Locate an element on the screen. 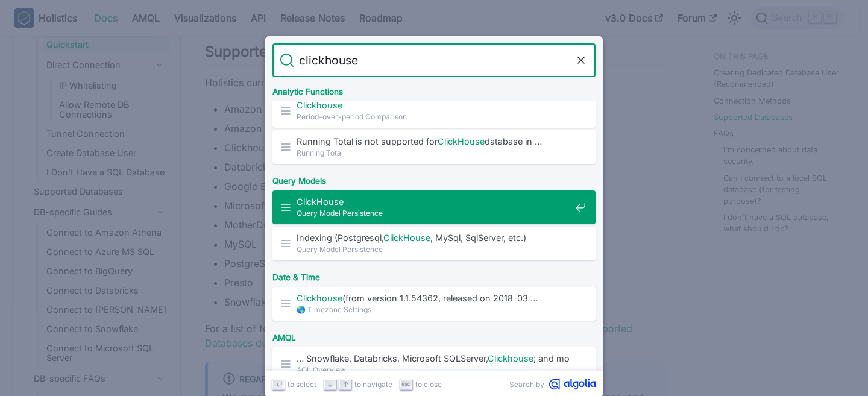  svg: Arrow up is located at coordinates (345, 384).